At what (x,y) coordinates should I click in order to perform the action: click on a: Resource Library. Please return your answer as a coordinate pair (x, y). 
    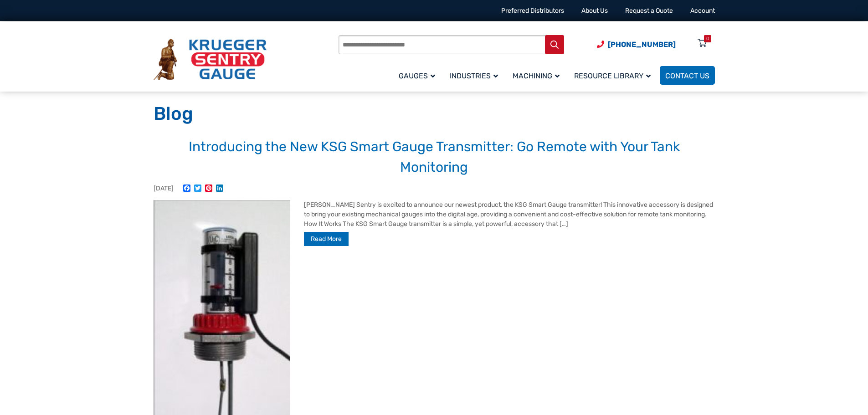
    Looking at the image, I should click on (614, 75).